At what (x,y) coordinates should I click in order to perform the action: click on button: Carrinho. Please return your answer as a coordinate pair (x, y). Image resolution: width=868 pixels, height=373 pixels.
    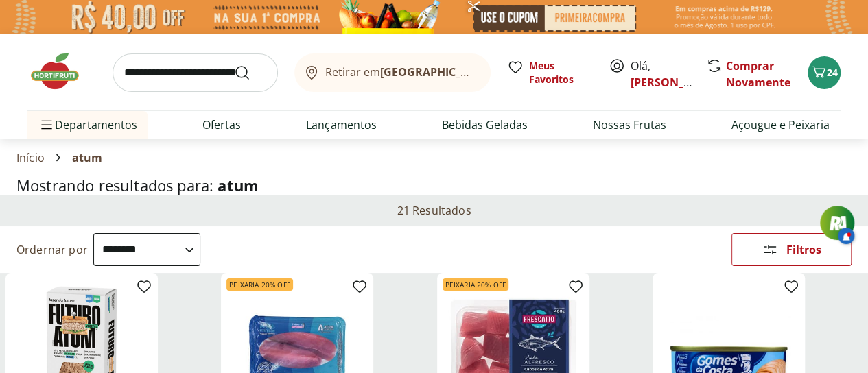
    Looking at the image, I should click on (824, 73).